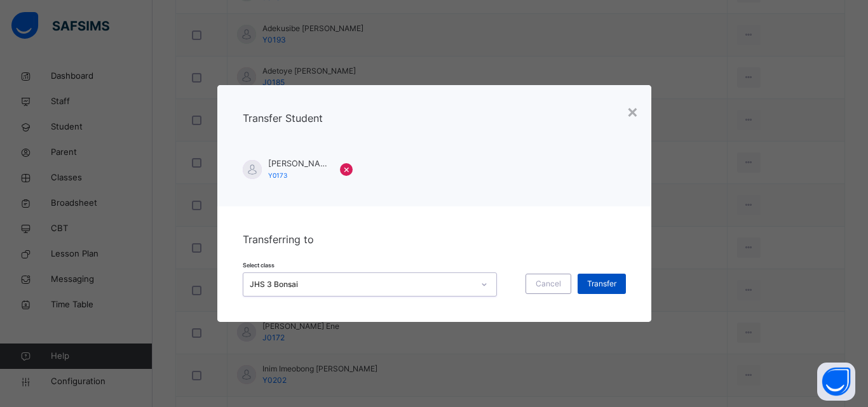 This screenshot has height=407, width=868. What do you see at coordinates (283, 118) in the screenshot?
I see `span: Transfer Student` at bounding box center [283, 118].